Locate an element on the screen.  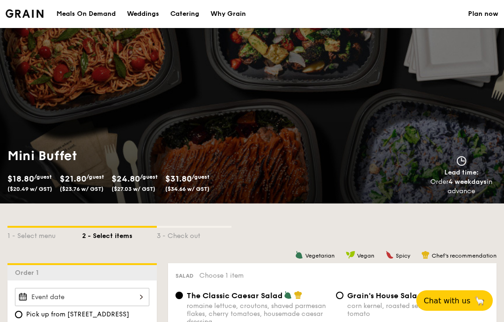
span: ($27.03 w/ GST) is located at coordinates (134, 189).